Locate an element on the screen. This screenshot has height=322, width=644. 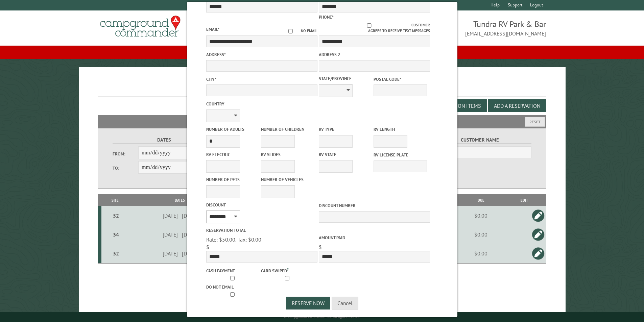
label: Number of Vehicles is located at coordinates (287, 179).